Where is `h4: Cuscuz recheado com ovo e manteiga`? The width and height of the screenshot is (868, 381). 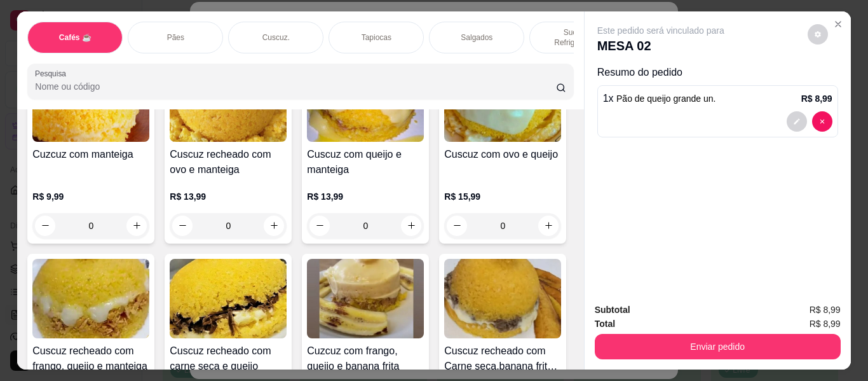 h4: Cuscuz recheado com ovo e manteiga is located at coordinates (228, 162).